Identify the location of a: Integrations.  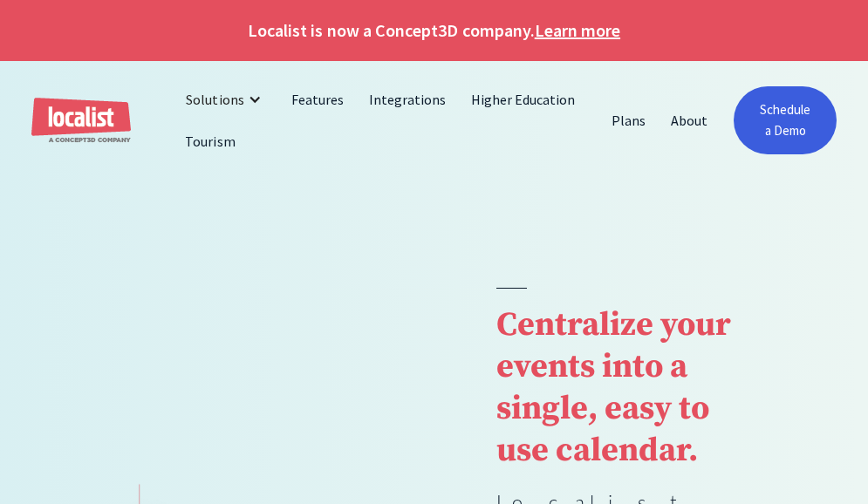
(408, 99).